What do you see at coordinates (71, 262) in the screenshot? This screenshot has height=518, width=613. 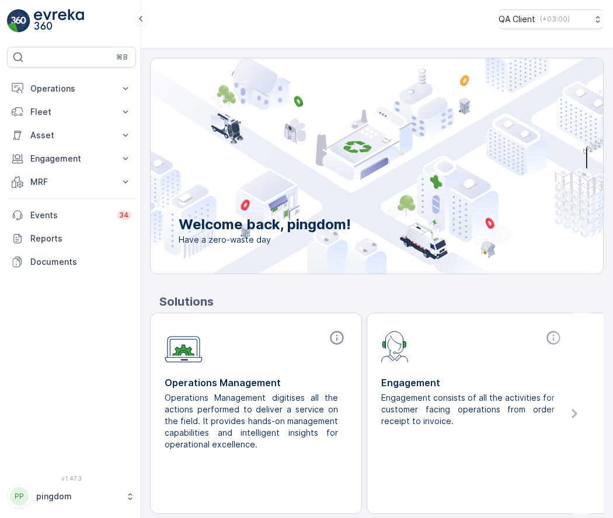 I see `a: Documents` at bounding box center [71, 262].